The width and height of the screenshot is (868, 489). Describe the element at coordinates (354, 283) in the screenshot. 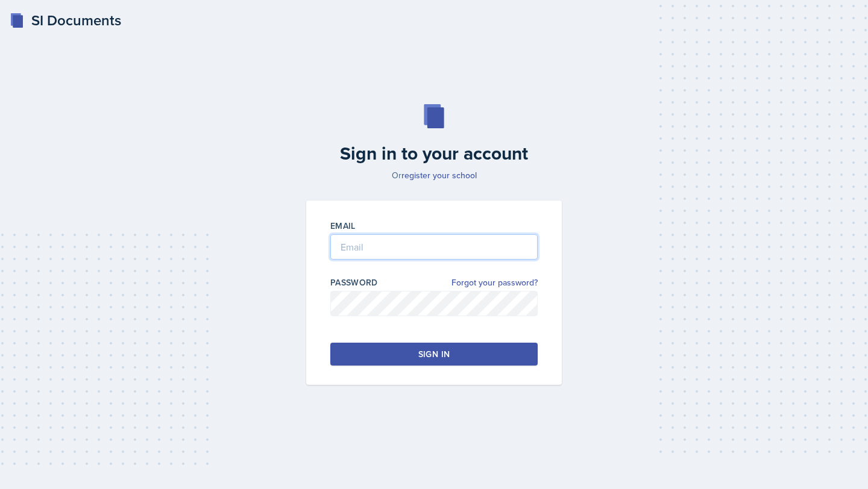

I see `label: Password` at that location.